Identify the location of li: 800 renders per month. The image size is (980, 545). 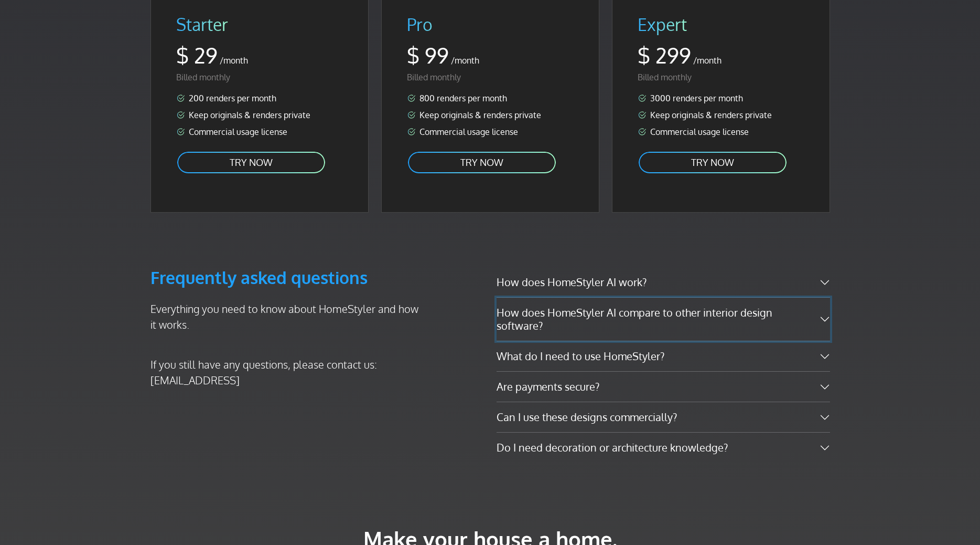
(490, 99).